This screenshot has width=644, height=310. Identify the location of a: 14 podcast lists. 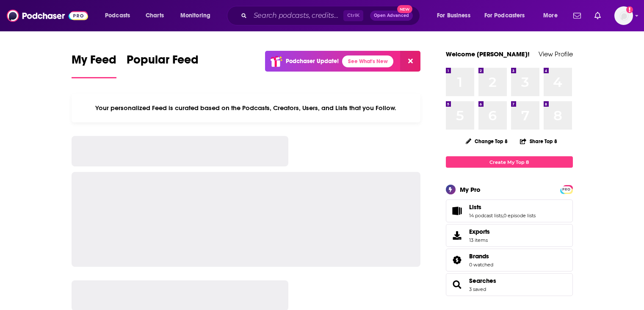
(486, 216).